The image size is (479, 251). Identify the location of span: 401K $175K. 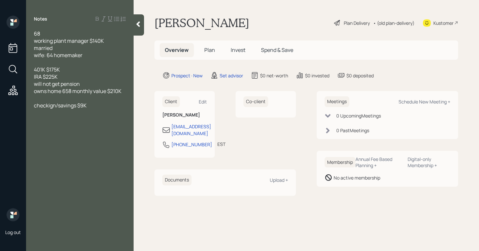
(47, 69).